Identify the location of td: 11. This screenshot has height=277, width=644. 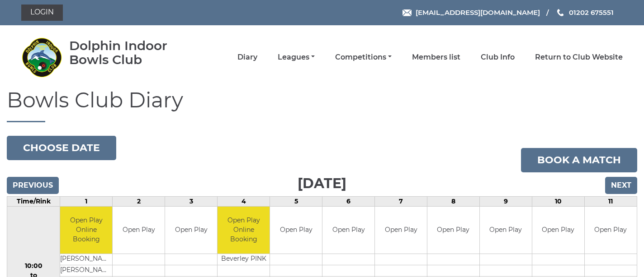
(610, 202).